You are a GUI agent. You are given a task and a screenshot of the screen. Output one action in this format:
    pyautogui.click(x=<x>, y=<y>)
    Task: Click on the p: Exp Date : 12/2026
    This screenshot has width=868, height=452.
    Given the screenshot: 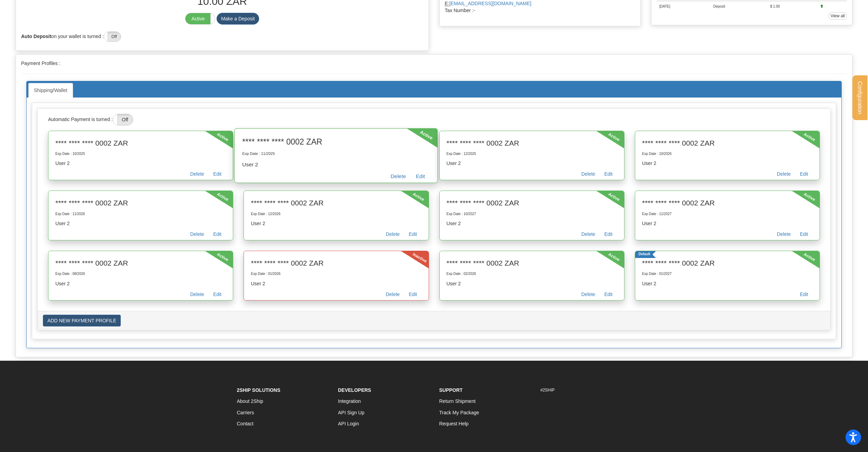 What is the action you would take?
    pyautogui.click(x=336, y=214)
    